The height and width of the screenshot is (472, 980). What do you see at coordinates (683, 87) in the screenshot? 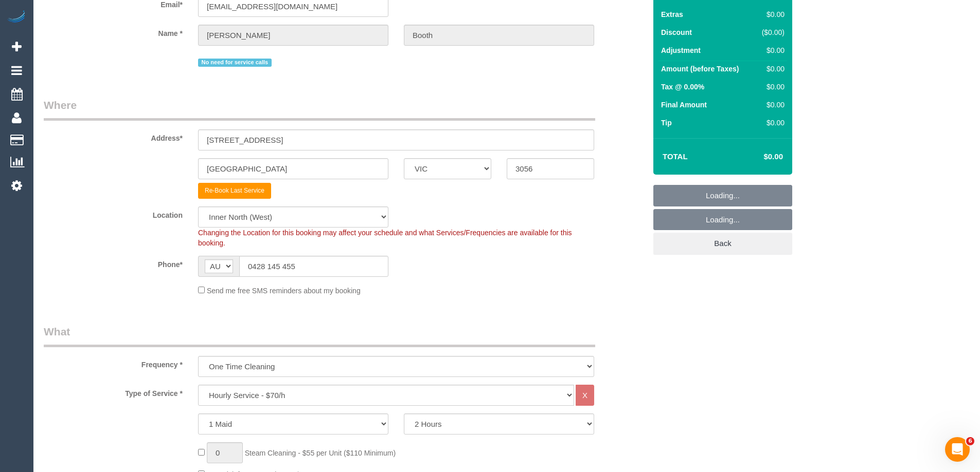
I see `label: Tax @ 0.00%` at bounding box center [683, 87].